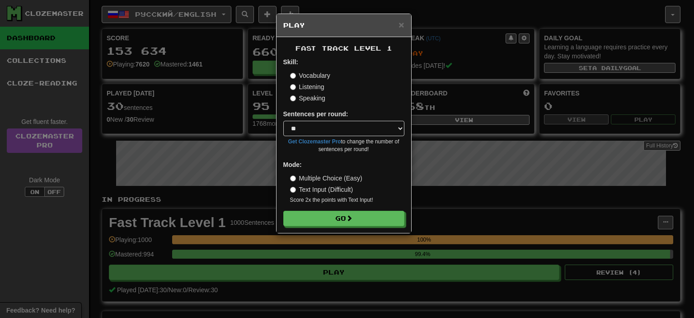  What do you see at coordinates (314, 141) in the screenshot?
I see `a: Get Clozemaster Pro` at bounding box center [314, 141].